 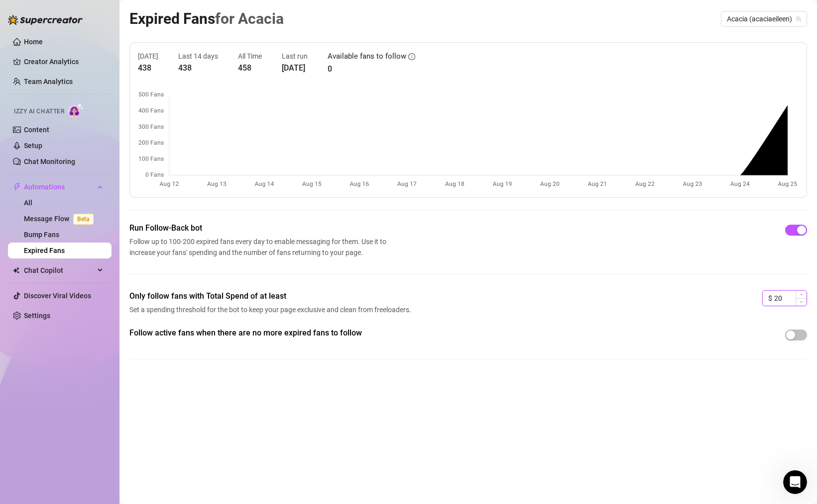 What do you see at coordinates (295, 56) in the screenshot?
I see `article: Last run` at bounding box center [295, 56].